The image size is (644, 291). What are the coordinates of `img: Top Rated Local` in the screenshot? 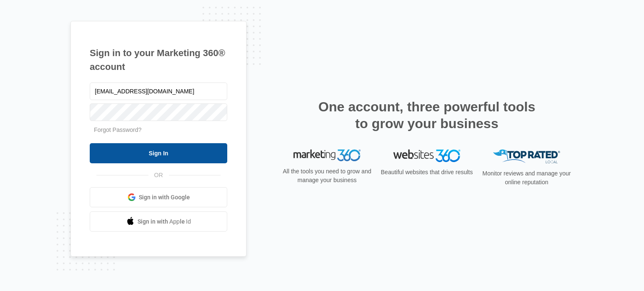 It's located at (527, 156).